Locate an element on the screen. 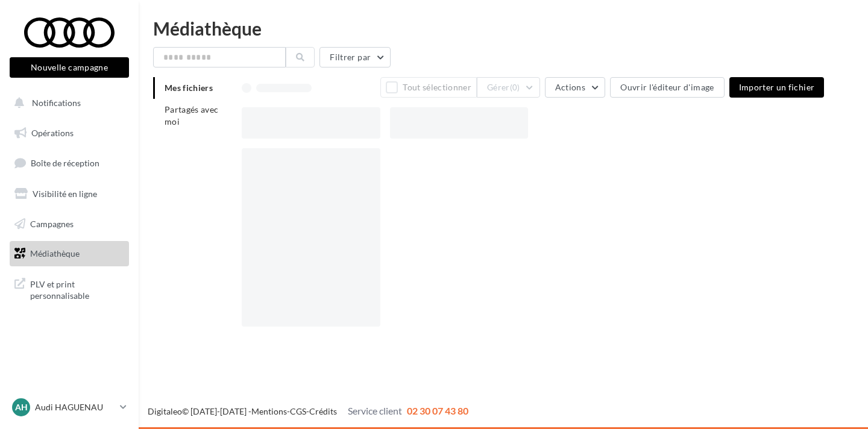 This screenshot has width=868, height=429. button: Importer un fichier is located at coordinates (777, 88).